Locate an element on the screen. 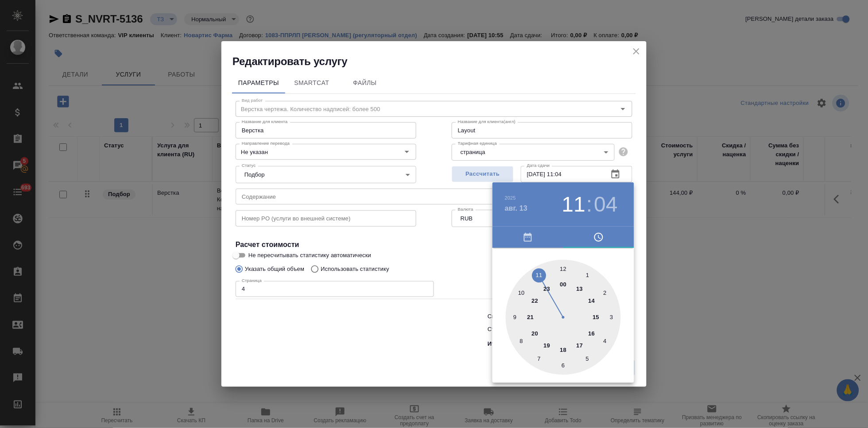 The width and height of the screenshot is (868, 428). h6: 2025 is located at coordinates (510, 198).